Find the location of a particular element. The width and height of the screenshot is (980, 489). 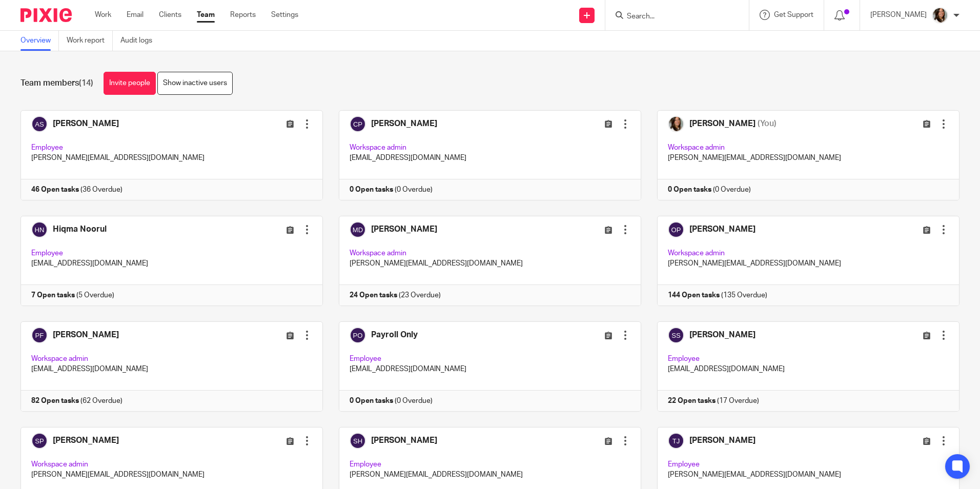

a: Reports is located at coordinates (243, 15).